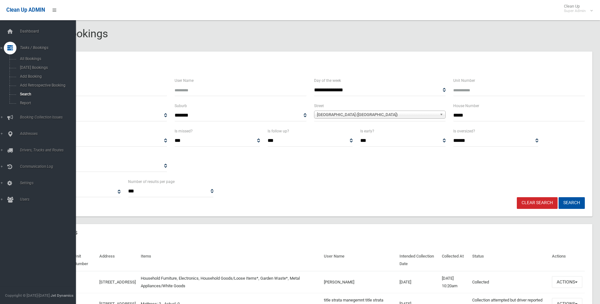 This screenshot has height=304, width=600. I want to click on strong: Jet Dynamics, so click(62, 296).